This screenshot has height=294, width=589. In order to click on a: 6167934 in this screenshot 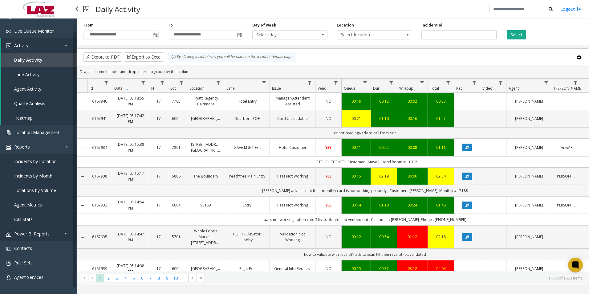, I will do `click(100, 147)`.